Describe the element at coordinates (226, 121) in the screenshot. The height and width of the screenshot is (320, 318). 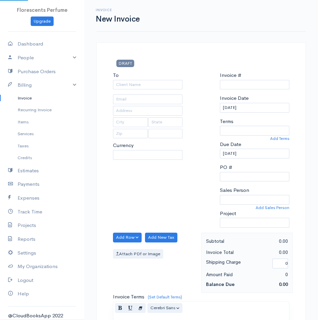
I see `label: Terms` at that location.